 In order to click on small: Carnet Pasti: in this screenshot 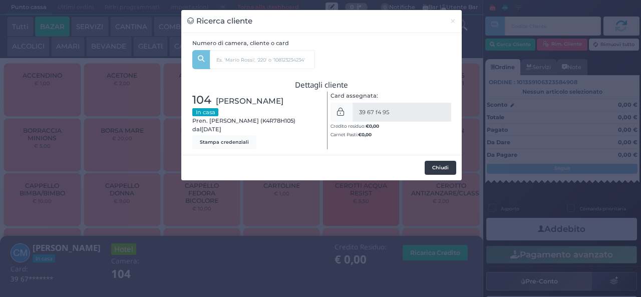, I will do `click(351, 134)`.